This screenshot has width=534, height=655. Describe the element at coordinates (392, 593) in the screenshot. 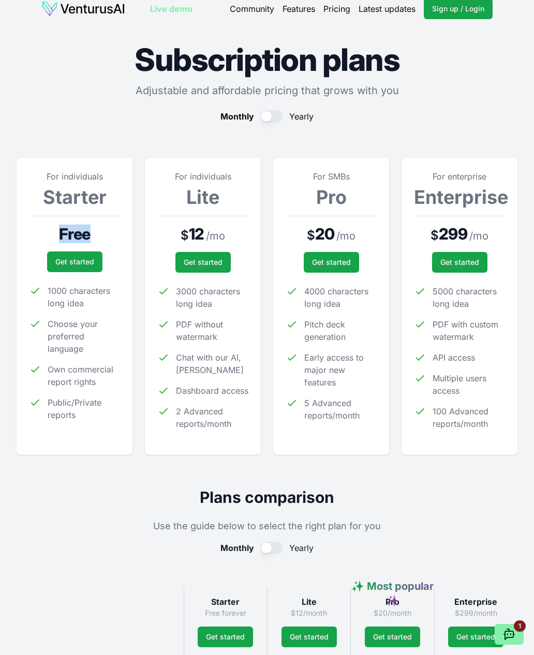

I see `span: ✨ Most popular ✨` at that location.